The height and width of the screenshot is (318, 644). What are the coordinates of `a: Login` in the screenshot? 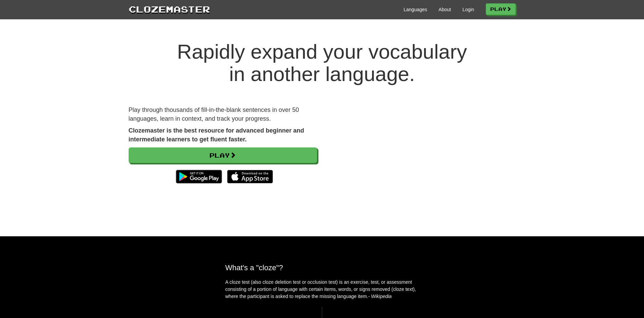 It's located at (468, 10).